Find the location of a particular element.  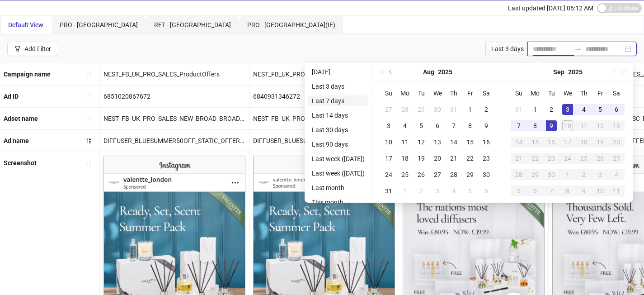

div: 16 is located at coordinates (486, 142).